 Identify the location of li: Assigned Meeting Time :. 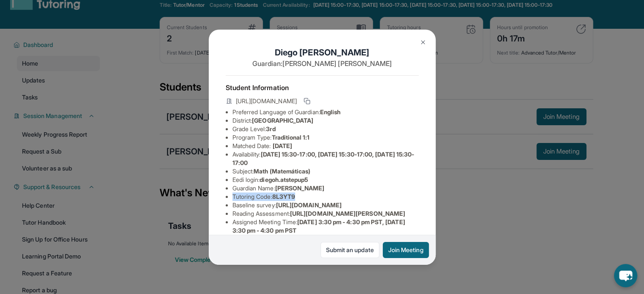
(325, 227).